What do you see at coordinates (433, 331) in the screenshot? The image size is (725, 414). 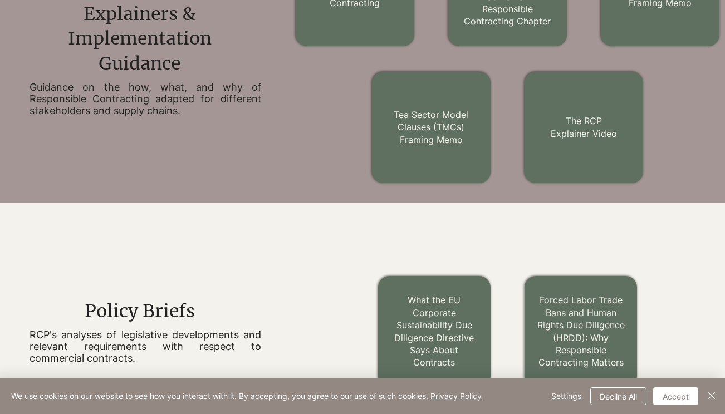 I see `a: What the EU Corporate Sustainability Due Diligence Directive Says About Contracts` at bounding box center [433, 331].